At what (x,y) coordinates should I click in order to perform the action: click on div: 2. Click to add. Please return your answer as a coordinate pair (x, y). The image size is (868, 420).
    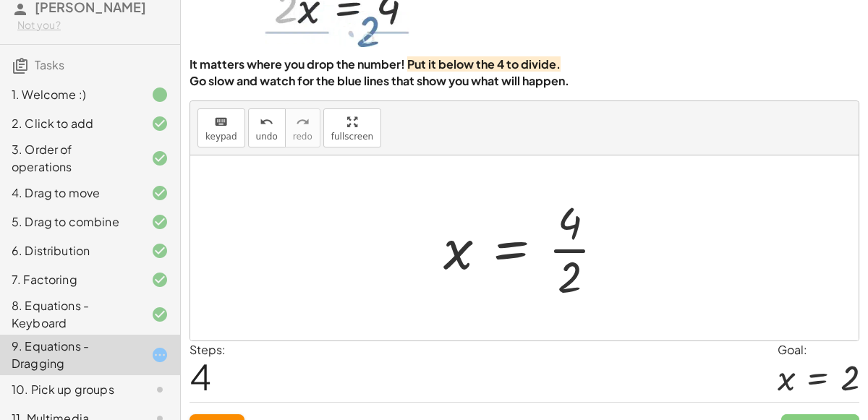
    Looking at the image, I should click on (69, 124).